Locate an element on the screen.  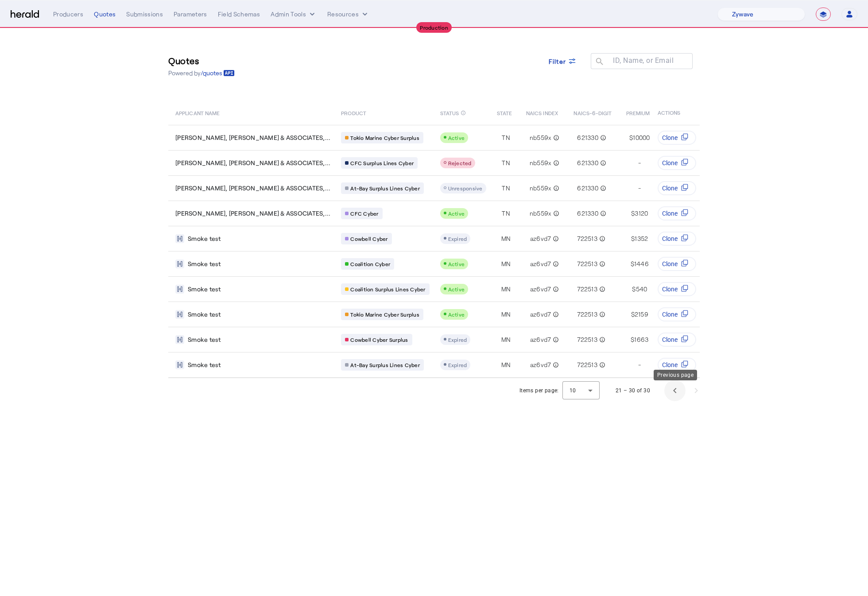
span: 1352 is located at coordinates (641, 239).